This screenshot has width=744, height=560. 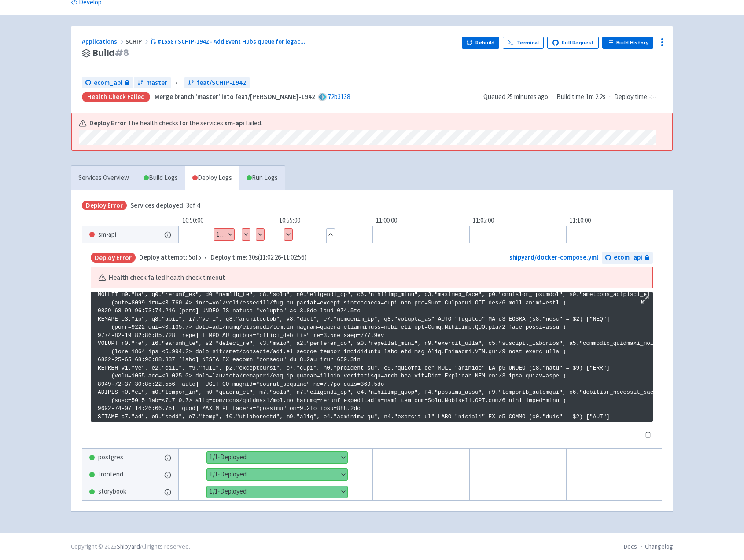 What do you see at coordinates (107, 235) in the screenshot?
I see `span: sm-api` at bounding box center [107, 235].